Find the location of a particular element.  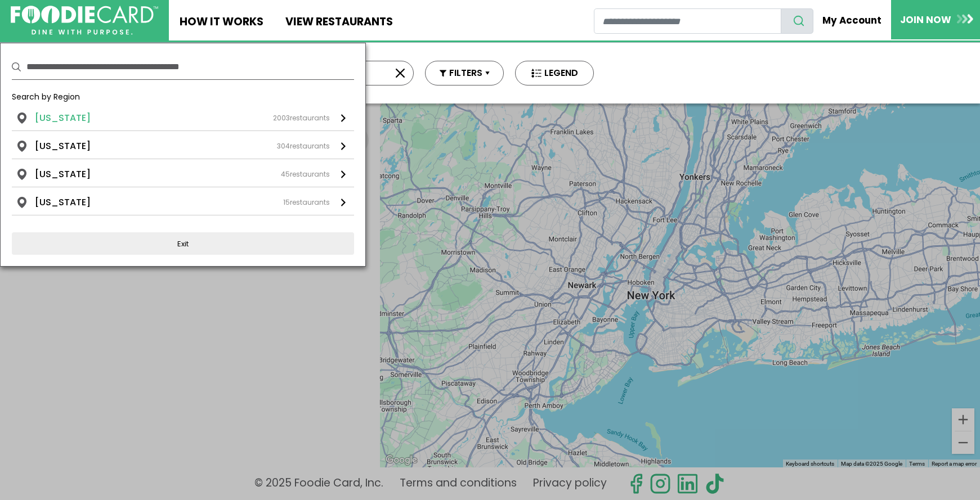

button: search is located at coordinates (797, 21).